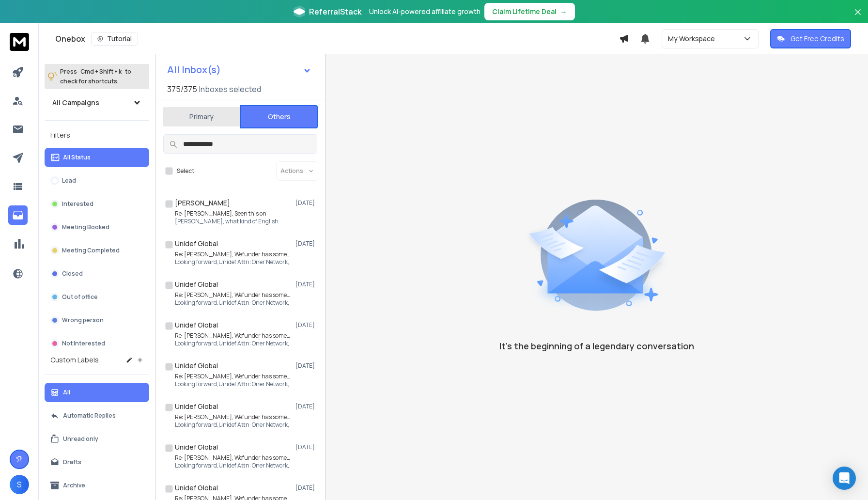 Image resolution: width=868 pixels, height=500 pixels. What do you see at coordinates (97, 416) in the screenshot?
I see `button: Automatic Replies` at bounding box center [97, 416].